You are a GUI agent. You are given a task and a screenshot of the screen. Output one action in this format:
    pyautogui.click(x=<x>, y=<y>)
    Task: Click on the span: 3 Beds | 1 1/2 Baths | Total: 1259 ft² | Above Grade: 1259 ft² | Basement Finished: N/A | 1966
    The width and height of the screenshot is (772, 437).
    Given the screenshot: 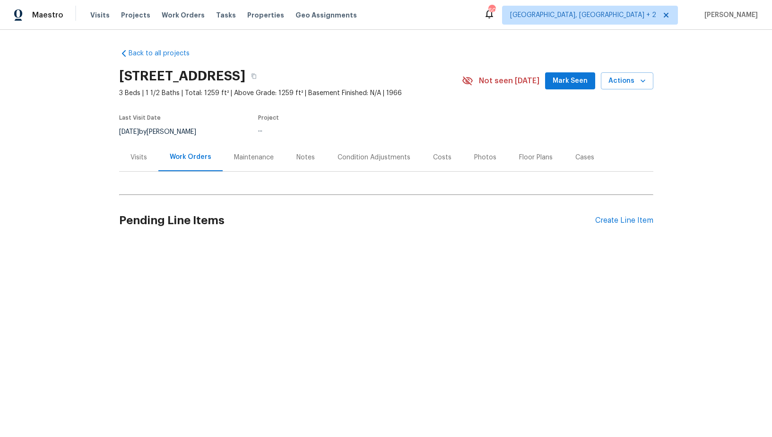 What is the action you would take?
    pyautogui.click(x=290, y=93)
    